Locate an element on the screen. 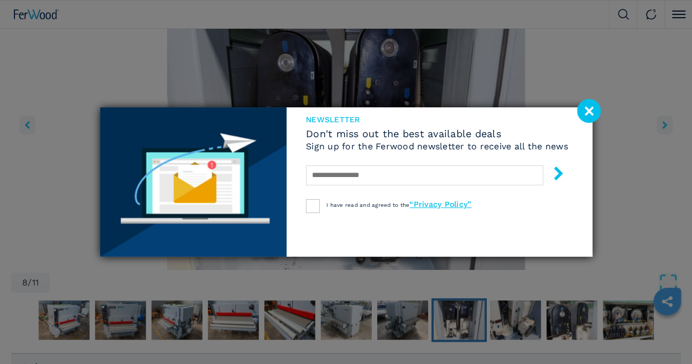 This screenshot has width=692, height=364. span: I have read and agreed to the is located at coordinates (399, 205).